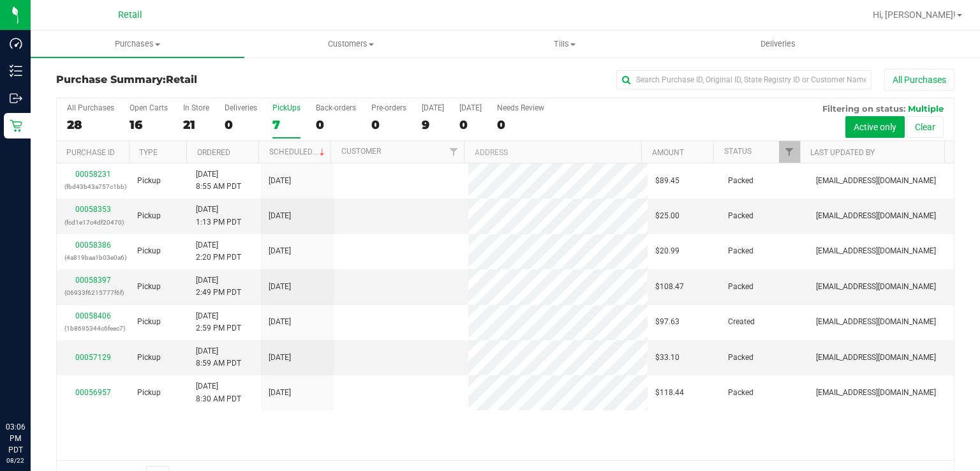 The height and width of the screenshot is (471, 980). What do you see at coordinates (432, 125) in the screenshot?
I see `div: 9` at bounding box center [432, 125].